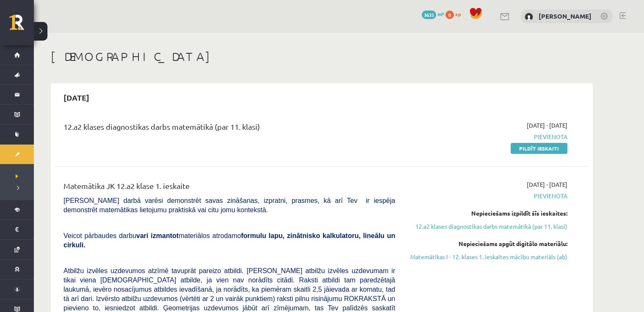  I want to click on img: Zane Purvlīce, so click(529, 17).